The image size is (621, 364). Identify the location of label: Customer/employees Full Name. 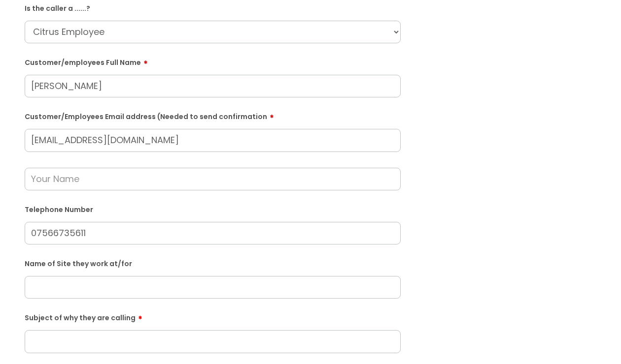
(212, 61).